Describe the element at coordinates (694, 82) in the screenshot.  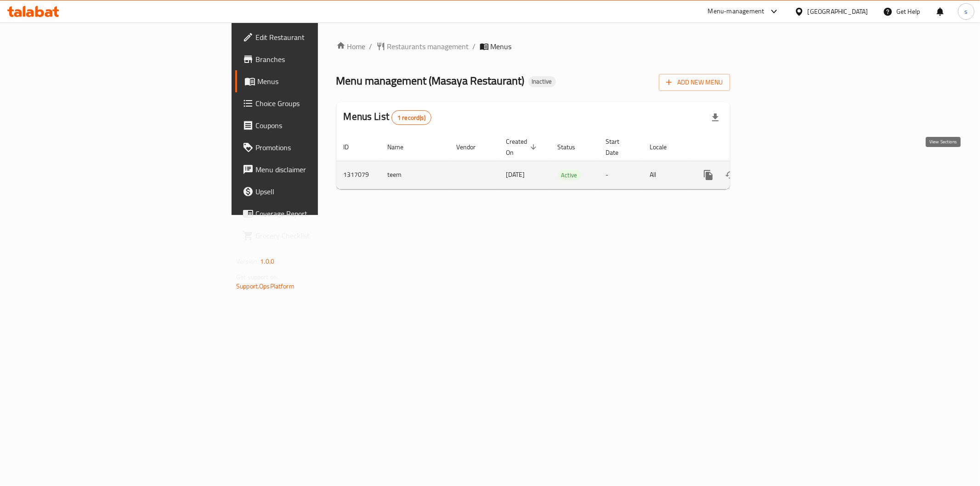
I see `span: Add New Menu` at that location.